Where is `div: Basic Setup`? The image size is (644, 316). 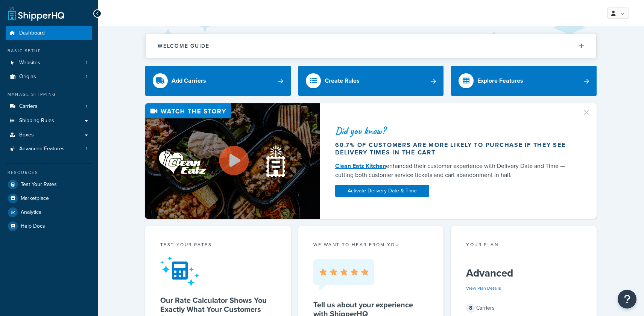
div: Basic Setup is located at coordinates (49, 51).